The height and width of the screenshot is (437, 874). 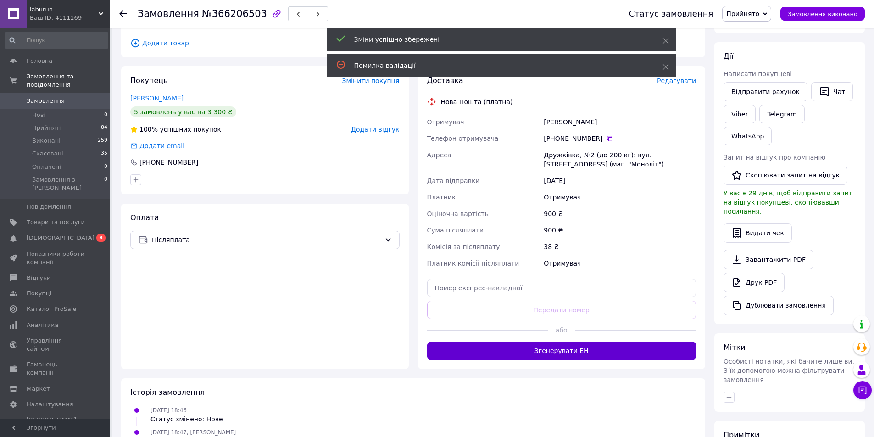 I want to click on span: Гаманець компанії, so click(x=56, y=369).